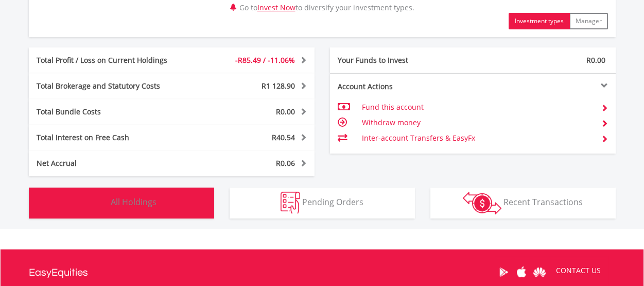 The height and width of the screenshot is (286, 644). I want to click on span: R0.06, so click(285, 163).